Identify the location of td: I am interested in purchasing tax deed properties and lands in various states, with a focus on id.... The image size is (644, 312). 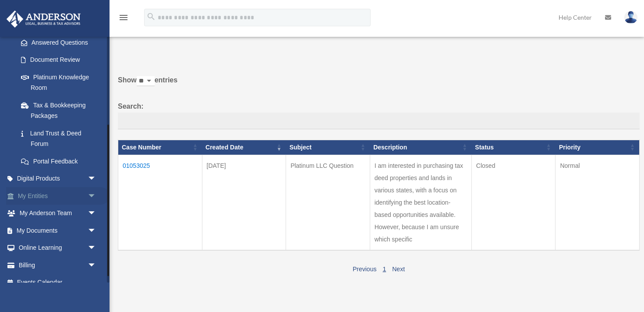
(420, 202).